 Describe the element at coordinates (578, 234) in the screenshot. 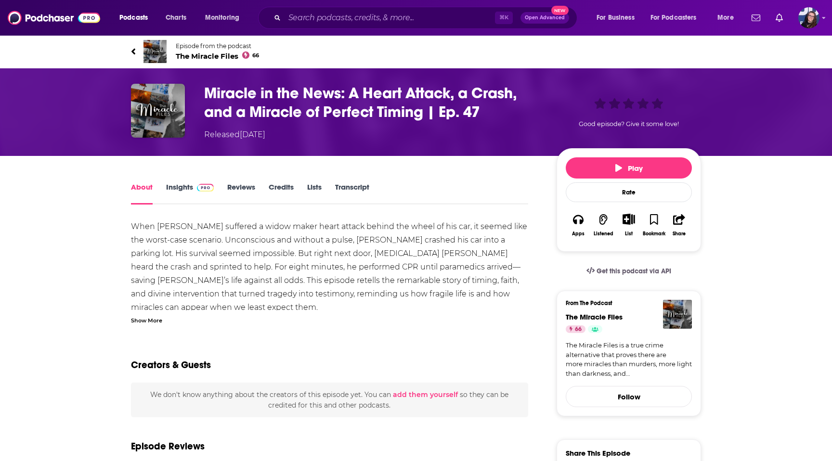

I see `div: Apps` at that location.